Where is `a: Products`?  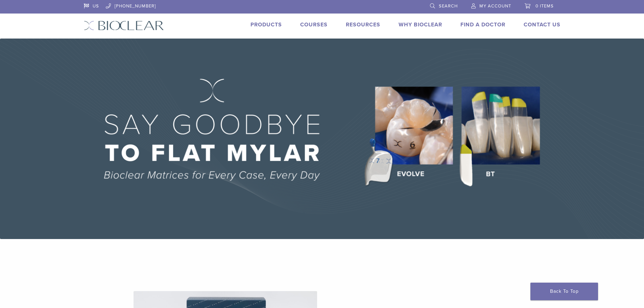
a: Products is located at coordinates (266, 25).